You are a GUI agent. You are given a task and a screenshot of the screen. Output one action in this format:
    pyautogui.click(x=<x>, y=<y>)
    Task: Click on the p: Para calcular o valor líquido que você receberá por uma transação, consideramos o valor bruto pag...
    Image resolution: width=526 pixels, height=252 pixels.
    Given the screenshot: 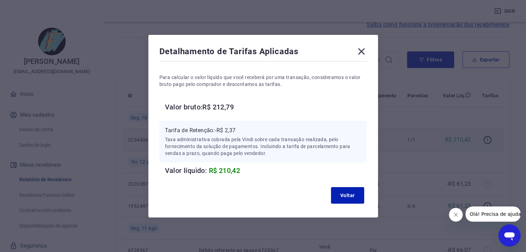 What is the action you would take?
    pyautogui.click(x=263, y=81)
    